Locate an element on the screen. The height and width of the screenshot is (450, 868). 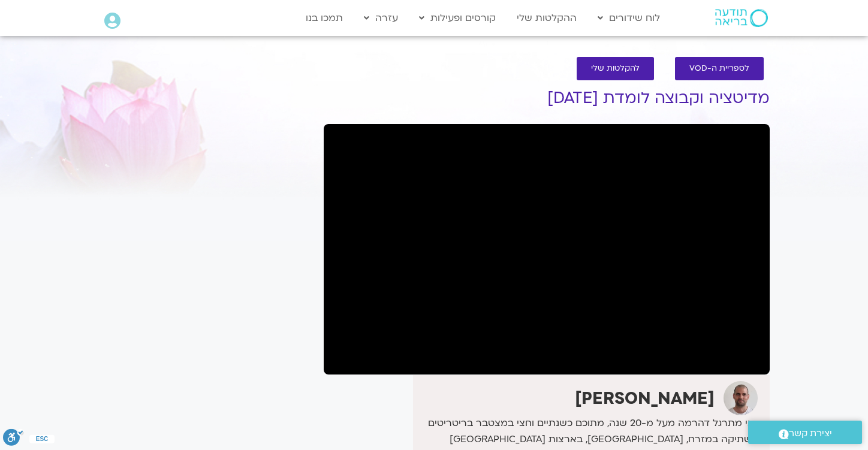
a: תמכו בנו is located at coordinates (324, 18).